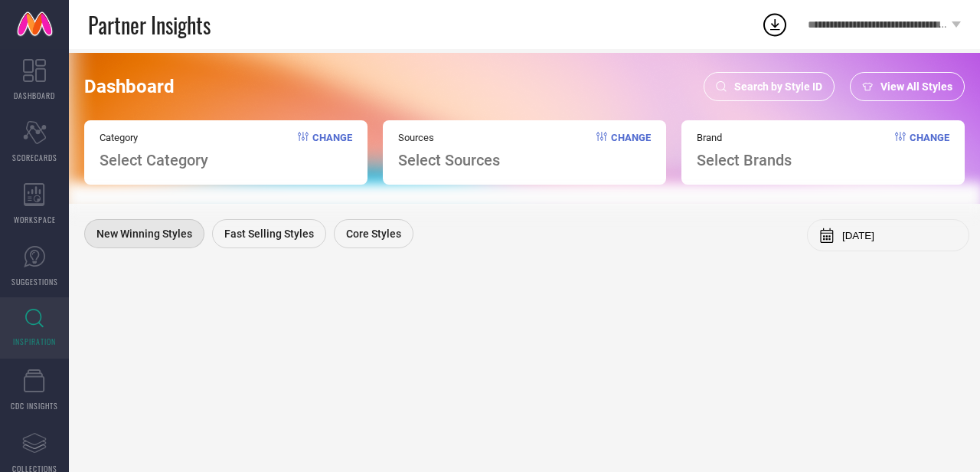 This screenshot has width=980, height=472. What do you see at coordinates (149, 24) in the screenshot?
I see `span: Partner Insights` at bounding box center [149, 24].